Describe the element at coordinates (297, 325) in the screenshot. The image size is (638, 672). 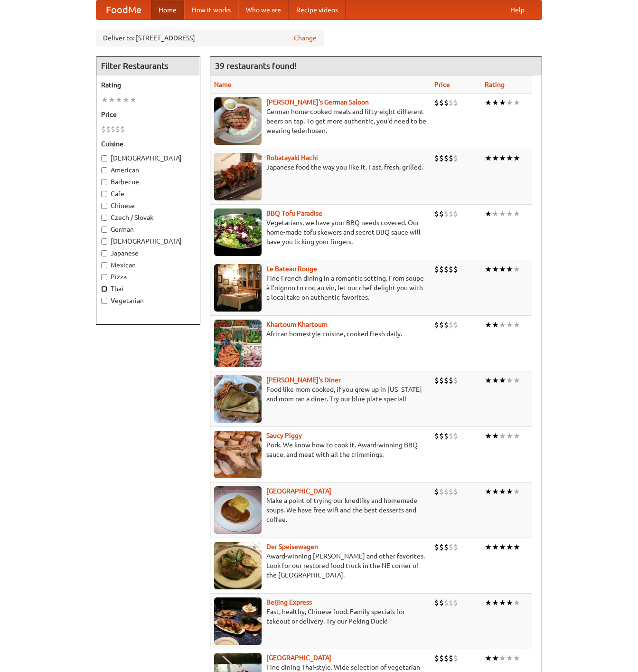
I see `b: Khartoum Khartoum` at that location.